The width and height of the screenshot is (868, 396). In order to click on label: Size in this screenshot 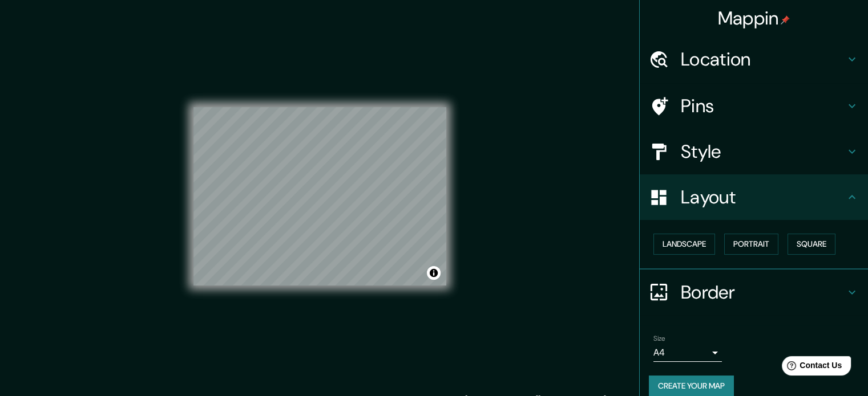, I will do `click(659, 339)`.